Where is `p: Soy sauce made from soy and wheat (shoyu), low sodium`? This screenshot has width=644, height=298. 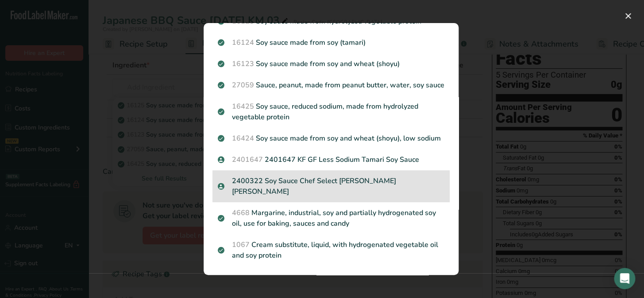 p: Soy sauce made from soy and wheat (shoyu), low sodium is located at coordinates (331, 138).